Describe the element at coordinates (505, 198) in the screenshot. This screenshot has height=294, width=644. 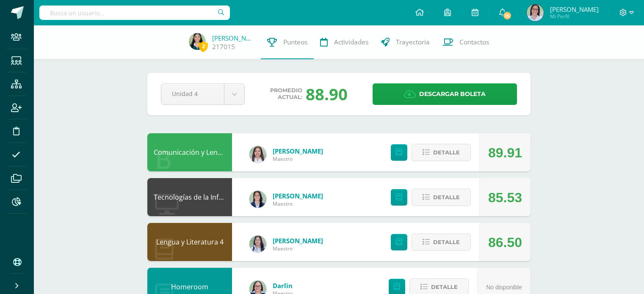
I see `div: 85.53` at that location.